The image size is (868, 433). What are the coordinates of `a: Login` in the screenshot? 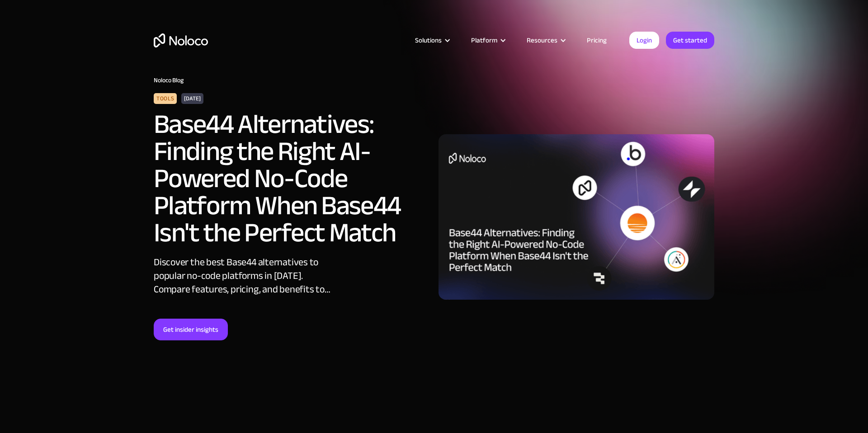 It's located at (645, 40).